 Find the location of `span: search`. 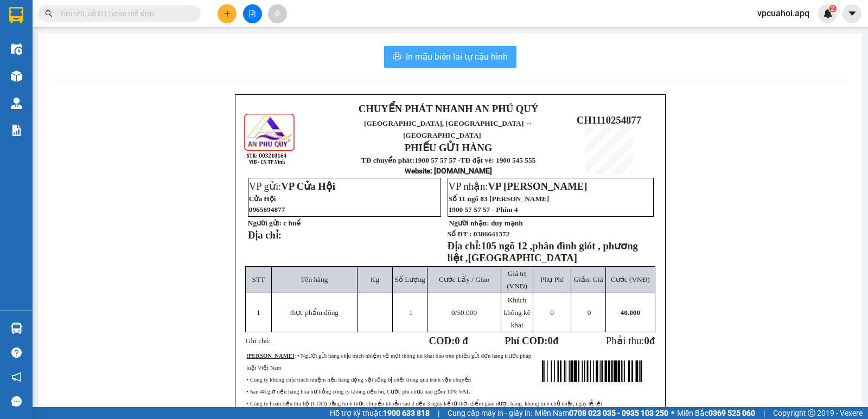

span: search is located at coordinates (49, 14).